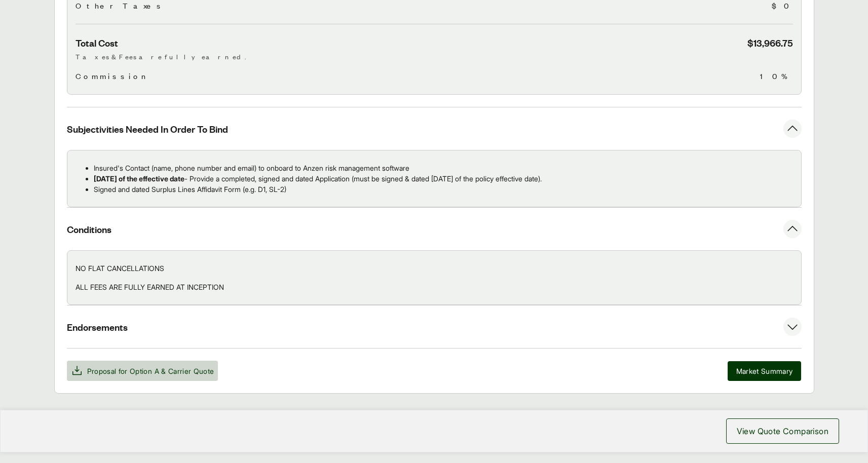  What do you see at coordinates (764, 370) in the screenshot?
I see `button: Market Summary` at bounding box center [764, 370].